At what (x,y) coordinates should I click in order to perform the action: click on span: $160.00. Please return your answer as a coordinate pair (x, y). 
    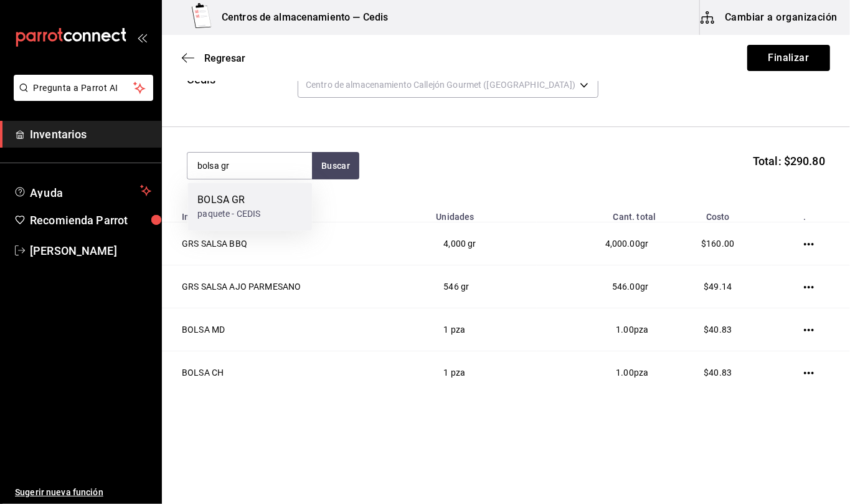
    Looking at the image, I should click on (718, 243).